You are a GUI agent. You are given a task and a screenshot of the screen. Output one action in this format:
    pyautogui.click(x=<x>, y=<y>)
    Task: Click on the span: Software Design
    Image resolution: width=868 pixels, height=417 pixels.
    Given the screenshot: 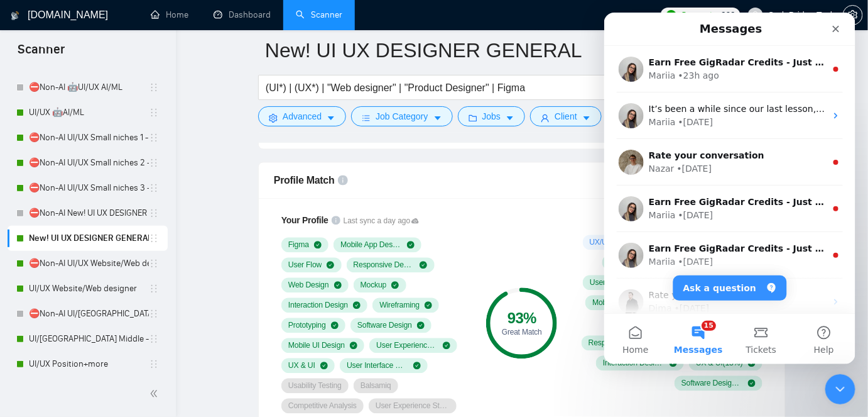 What is the action you would take?
    pyautogui.click(x=384, y=325)
    